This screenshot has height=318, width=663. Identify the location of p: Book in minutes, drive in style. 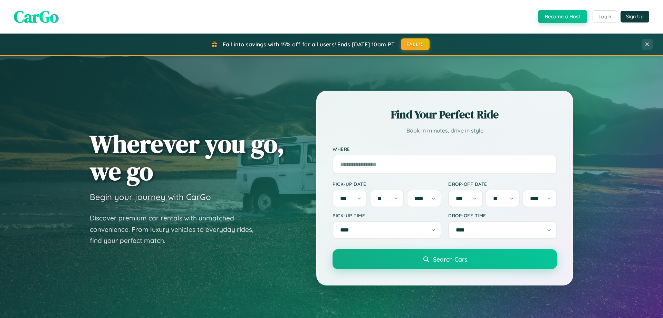
(445, 130).